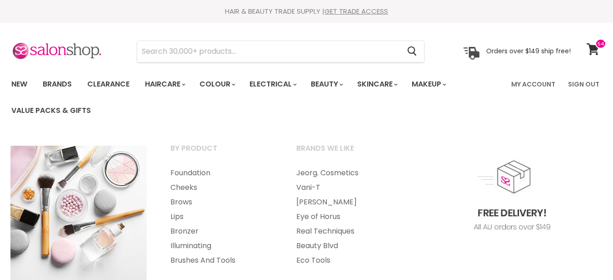 The width and height of the screenshot is (613, 280). What do you see at coordinates (221, 231) in the screenshot?
I see `a: Bronzer` at bounding box center [221, 231].